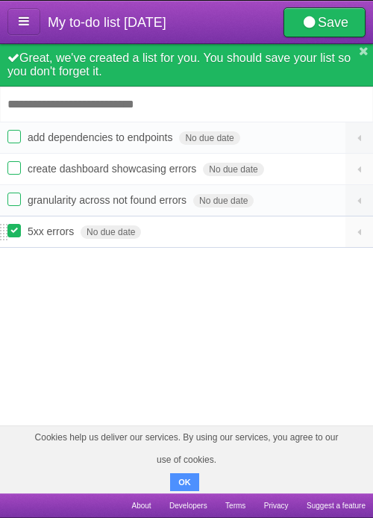 This screenshot has height=518, width=373. What do you see at coordinates (187, 449) in the screenshot?
I see `span: Cookies help us deliver our services. By using our services, you agree to our use of cookies.` at bounding box center [187, 449].